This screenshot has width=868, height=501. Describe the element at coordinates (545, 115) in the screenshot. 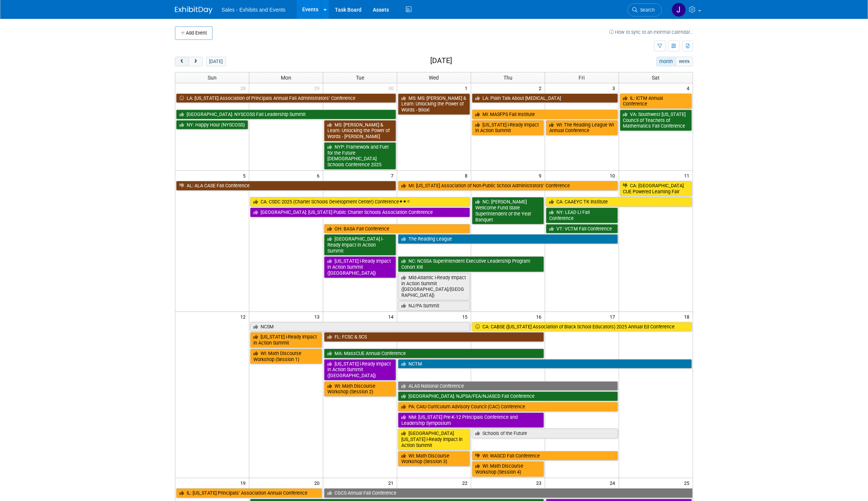

I see `a: MI: MASFPS Fall Institute` at that location.